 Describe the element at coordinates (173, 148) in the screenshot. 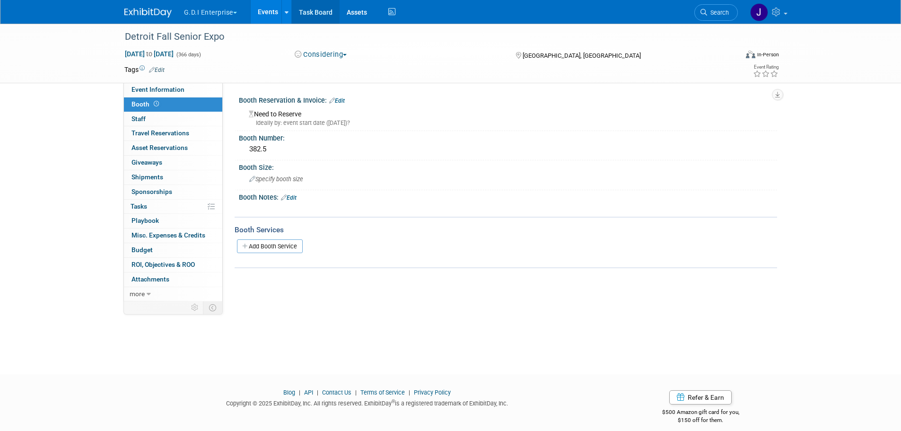

I see `a: Asset Reservations` at that location.